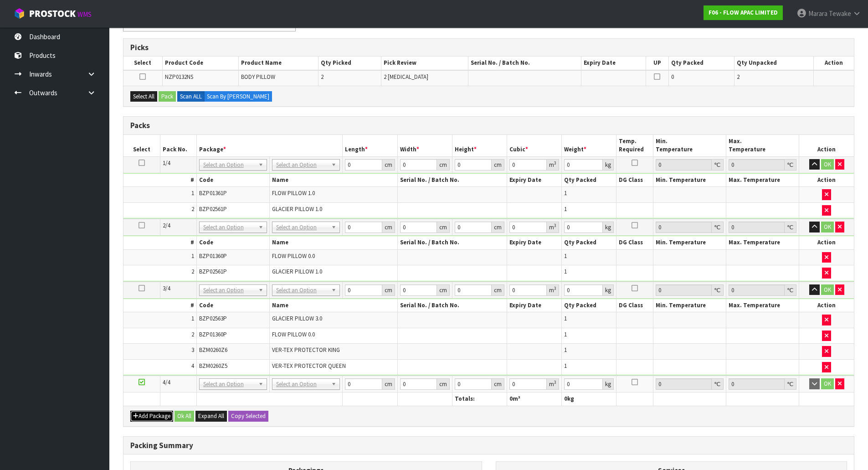 Image resolution: width=868 pixels, height=470 pixels. What do you see at coordinates (167, 225) in the screenshot?
I see `span: 2/4` at bounding box center [167, 225].